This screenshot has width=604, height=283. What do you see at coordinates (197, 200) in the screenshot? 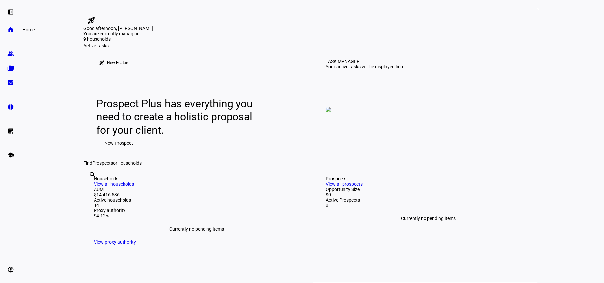
I see `div: Active households` at bounding box center [197, 200].